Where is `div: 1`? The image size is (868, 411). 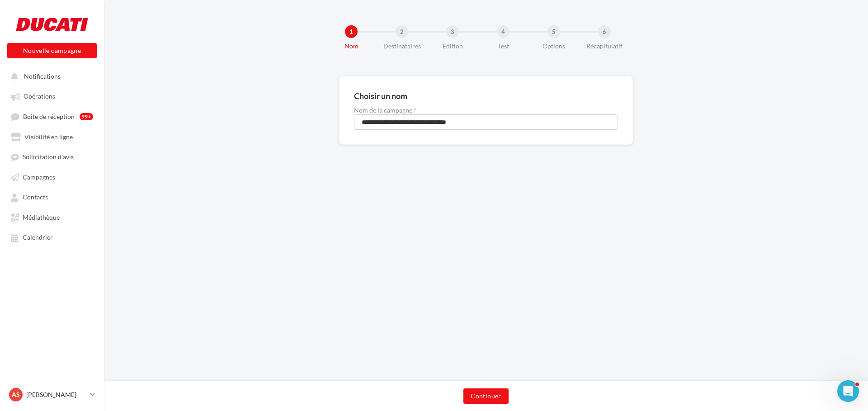 div: 1 is located at coordinates (352, 32).